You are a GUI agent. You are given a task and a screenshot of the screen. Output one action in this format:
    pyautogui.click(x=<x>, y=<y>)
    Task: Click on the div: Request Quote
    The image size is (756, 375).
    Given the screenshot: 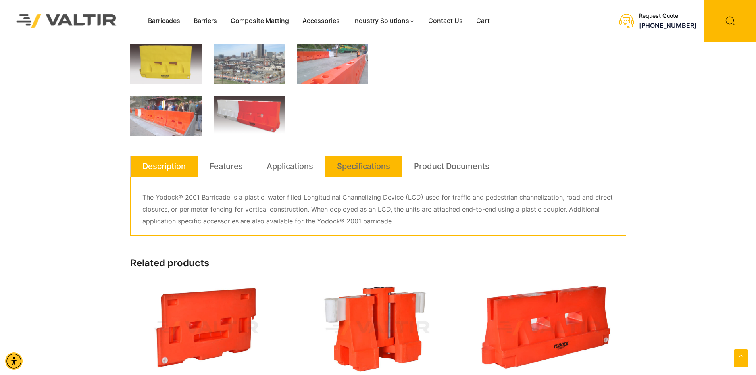 What is the action you would take?
    pyautogui.click(x=667, y=16)
    